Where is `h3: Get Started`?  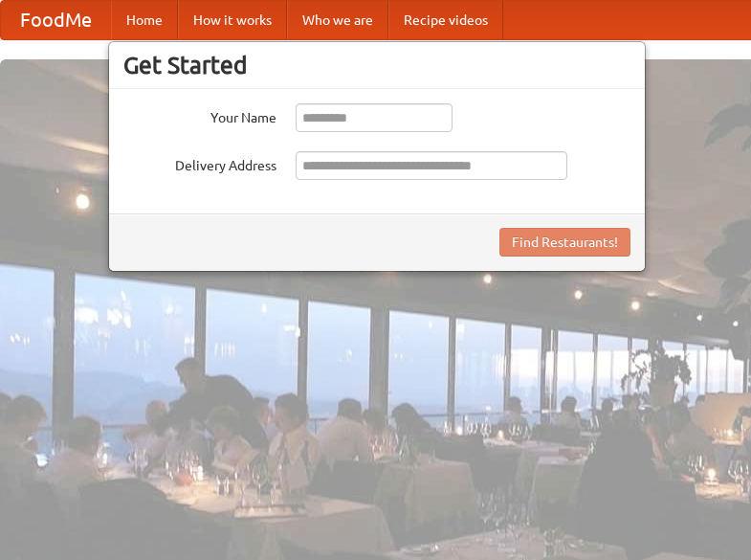 h3: Get Started is located at coordinates (377, 65).